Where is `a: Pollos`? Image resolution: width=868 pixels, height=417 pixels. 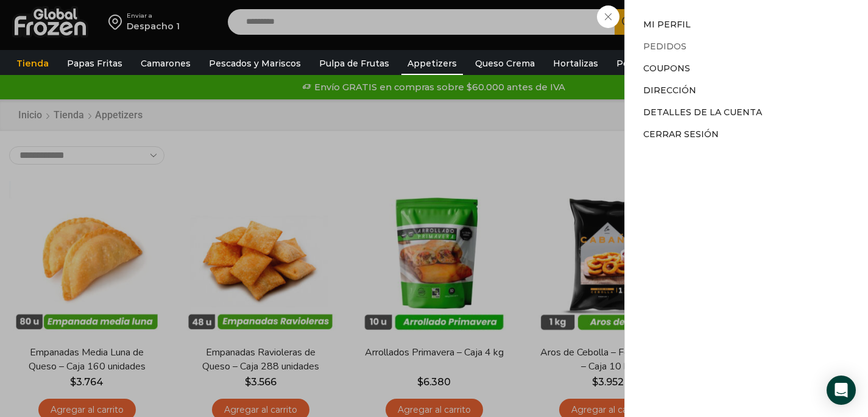 a: Pollos is located at coordinates (630, 64).